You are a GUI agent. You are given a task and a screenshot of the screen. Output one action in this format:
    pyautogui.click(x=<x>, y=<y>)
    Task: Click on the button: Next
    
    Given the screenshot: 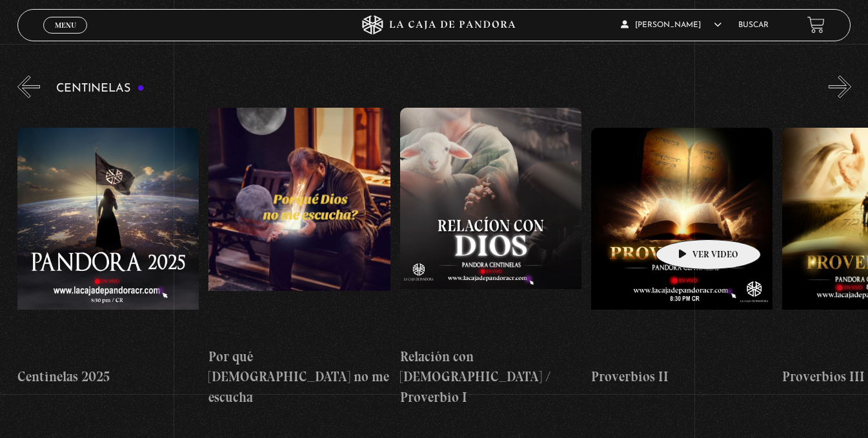 What is the action you would take?
    pyautogui.click(x=839, y=87)
    